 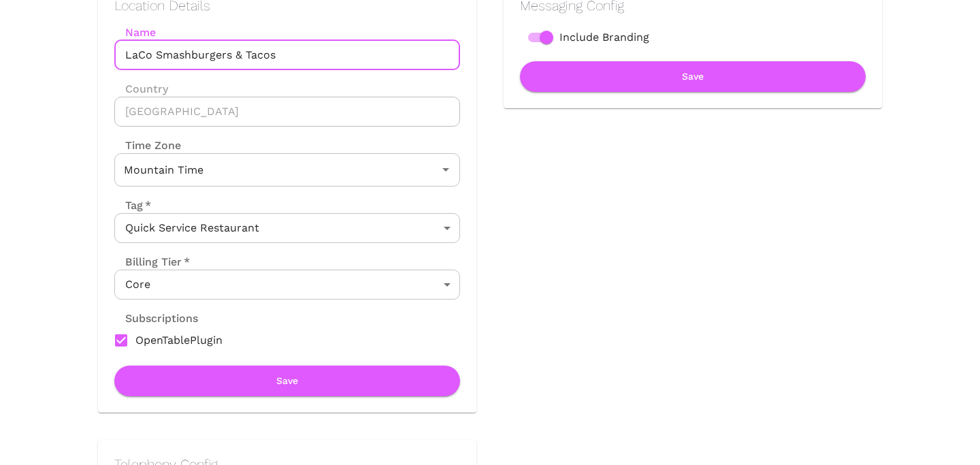 What do you see at coordinates (288, 228) in the screenshot?
I see `div: Quick Service Restaurant` at bounding box center [288, 228].